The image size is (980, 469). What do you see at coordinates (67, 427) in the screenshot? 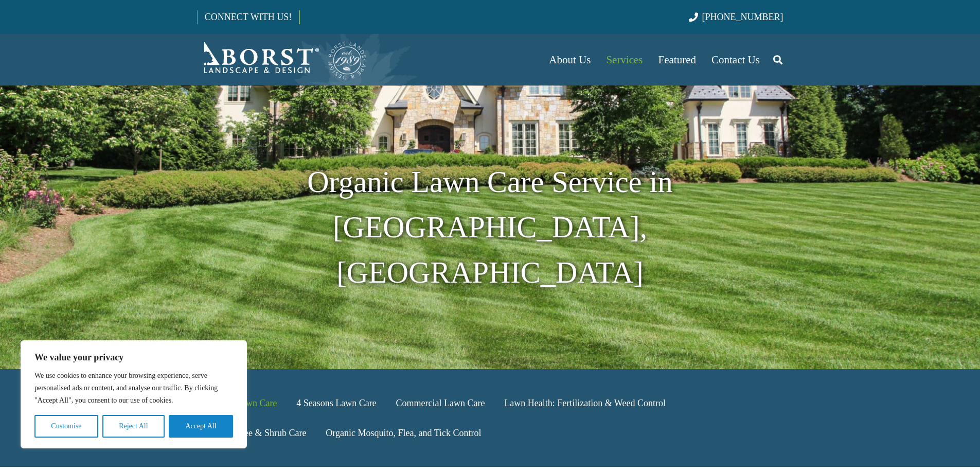
I see `button: Customise` at bounding box center [67, 427].